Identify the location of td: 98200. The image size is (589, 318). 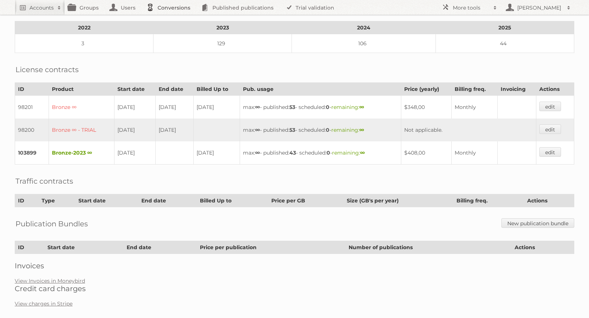
(32, 130).